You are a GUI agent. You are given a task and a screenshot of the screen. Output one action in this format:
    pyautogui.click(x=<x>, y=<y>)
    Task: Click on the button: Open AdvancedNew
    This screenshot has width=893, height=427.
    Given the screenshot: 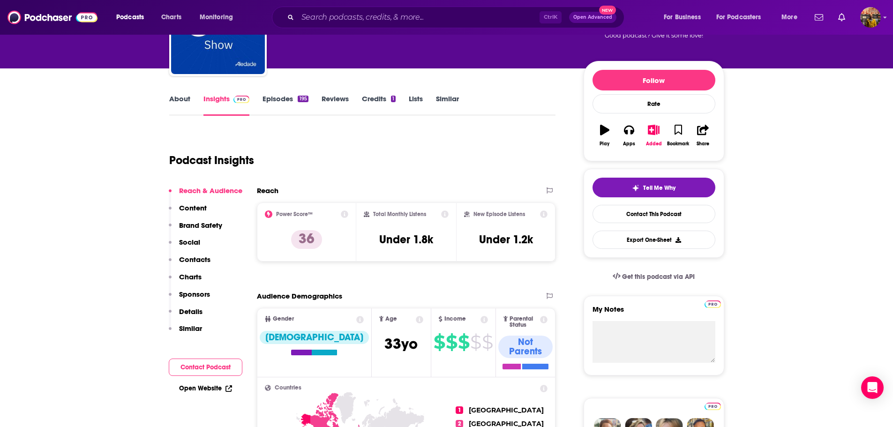 What is the action you would take?
    pyautogui.click(x=592, y=17)
    